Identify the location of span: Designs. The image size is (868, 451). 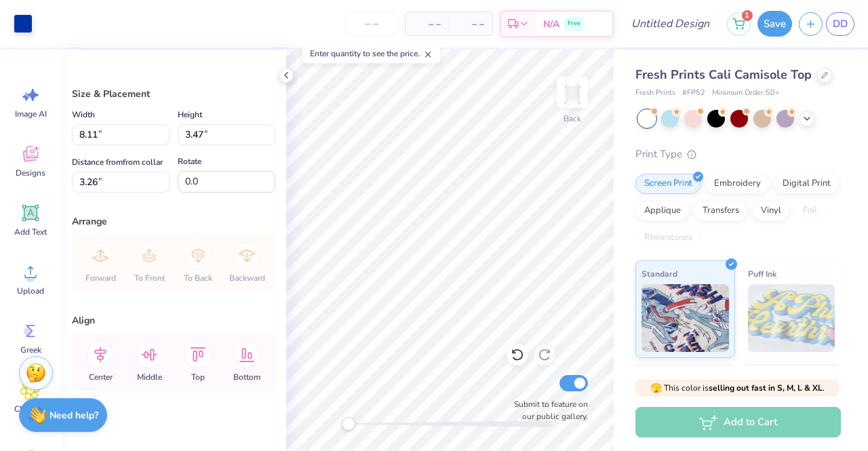
(31, 173).